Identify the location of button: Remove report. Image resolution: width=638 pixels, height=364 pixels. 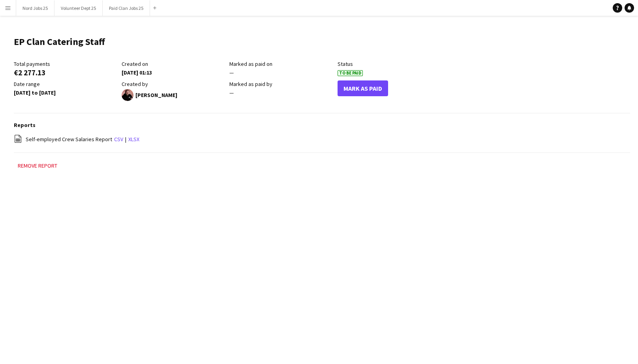
(37, 166).